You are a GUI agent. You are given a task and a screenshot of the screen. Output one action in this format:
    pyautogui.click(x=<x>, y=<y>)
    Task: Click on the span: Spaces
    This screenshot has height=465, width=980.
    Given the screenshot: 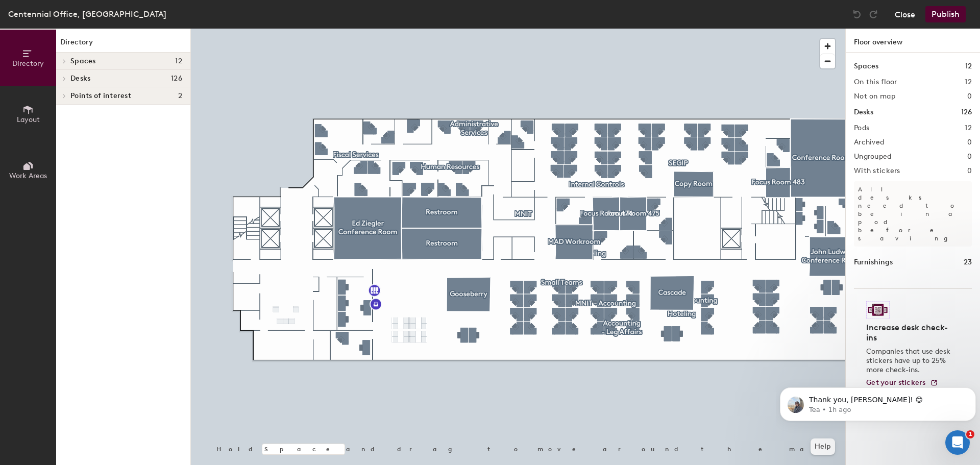 What is the action you would take?
    pyautogui.click(x=83, y=61)
    